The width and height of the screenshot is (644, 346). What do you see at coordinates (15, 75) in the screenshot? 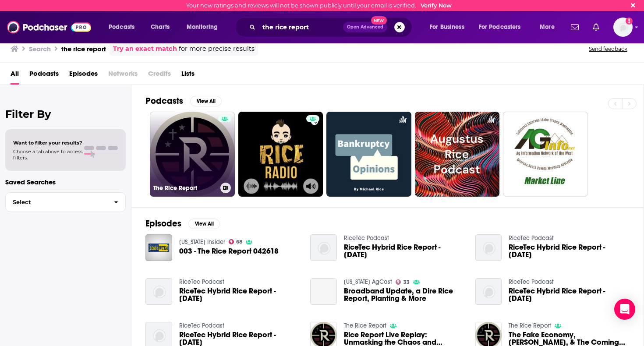
I see `a: All` at bounding box center [15, 75].